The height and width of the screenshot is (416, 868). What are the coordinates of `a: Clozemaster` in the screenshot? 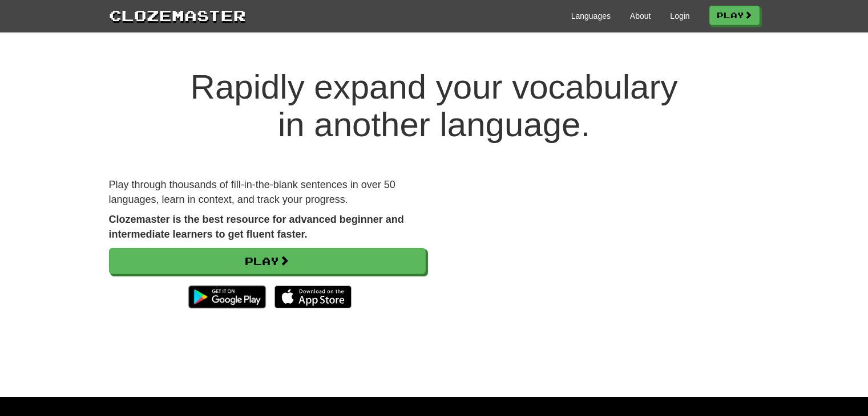 It's located at (177, 15).